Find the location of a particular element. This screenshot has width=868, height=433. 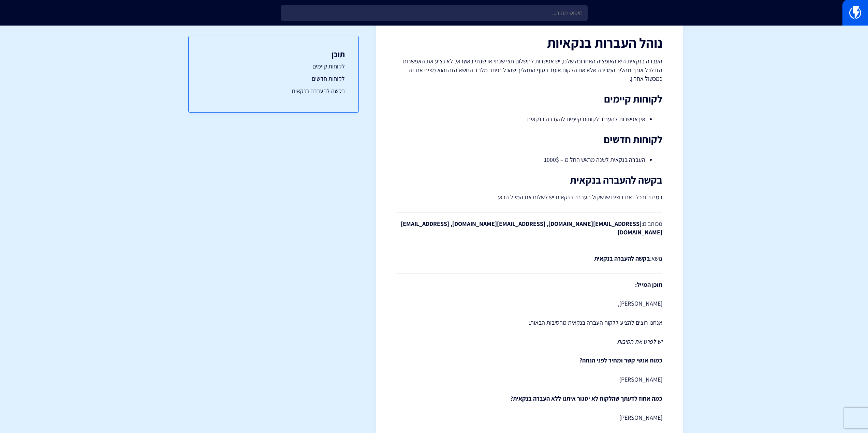

a: בקשה להעברה בנקאית is located at coordinates (274, 91).